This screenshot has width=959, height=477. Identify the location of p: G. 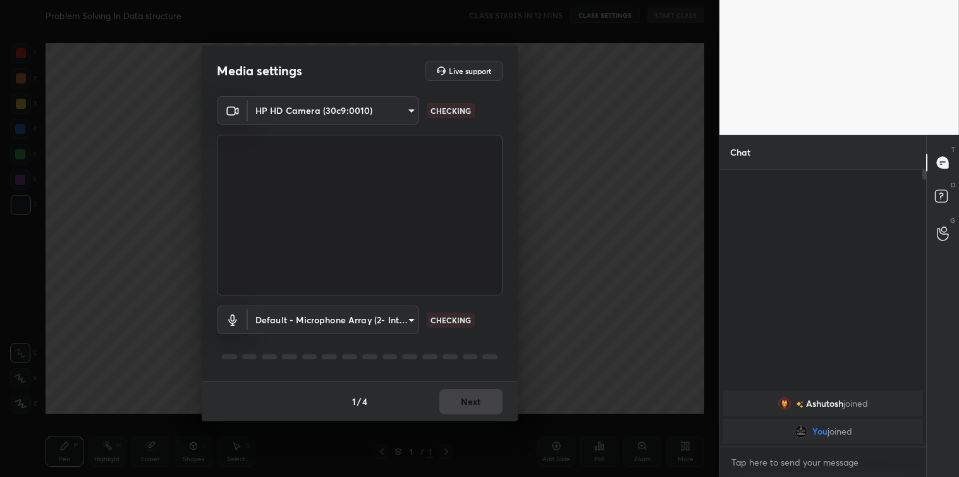
(953, 220).